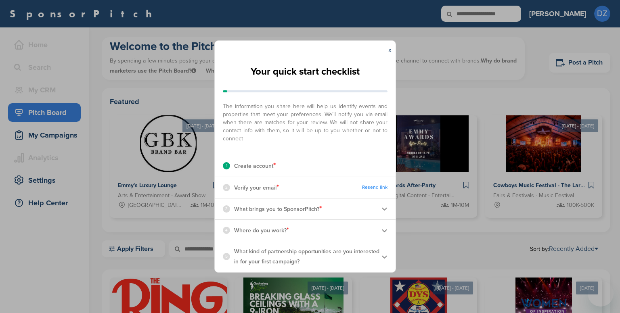 The image size is (620, 313). Describe the element at coordinates (278, 209) in the screenshot. I see `p: What brings you to SponsorPitch?` at that location.